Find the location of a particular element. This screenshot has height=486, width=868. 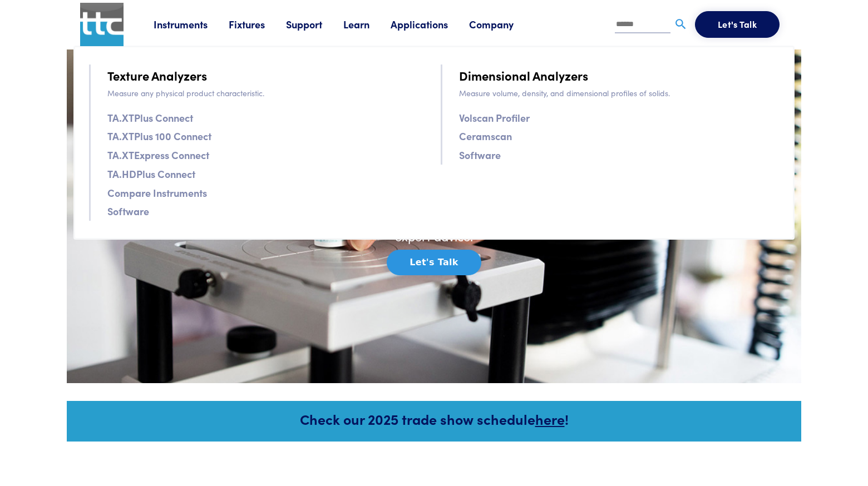

a: Volscan Profiler is located at coordinates (494, 117).